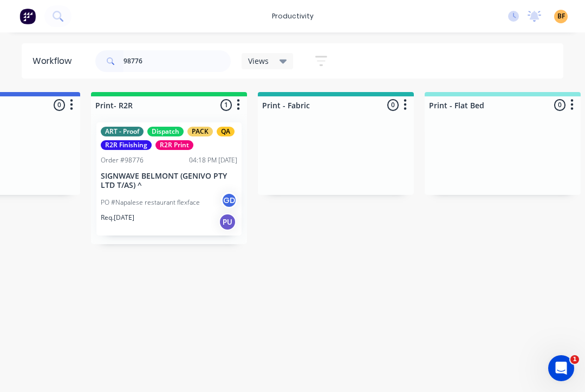 The image size is (585, 392). What do you see at coordinates (150, 203) in the screenshot?
I see `p: PO #Napalese restaurant flexface` at bounding box center [150, 203].